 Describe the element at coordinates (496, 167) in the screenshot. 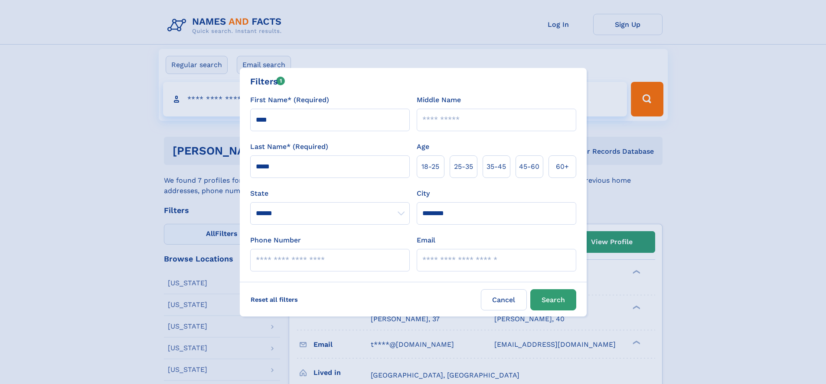

I see `span: 35‑45` at that location.